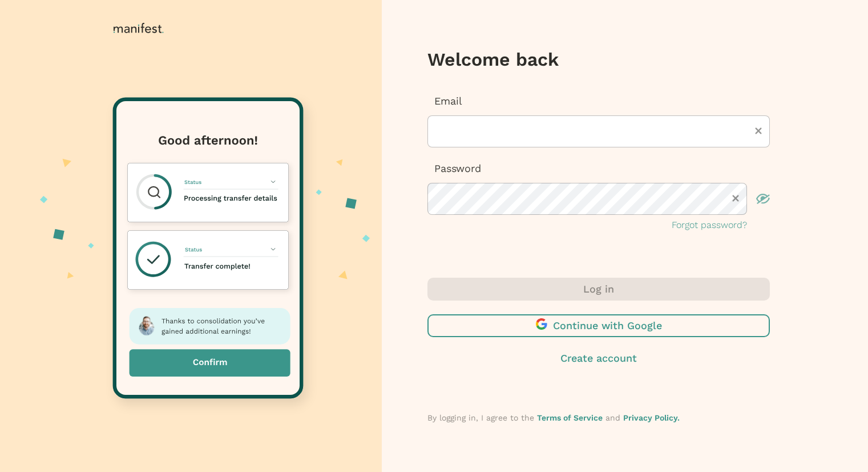 This screenshot has height=472, width=868. Describe the element at coordinates (709, 225) in the screenshot. I see `p: Forgot password?` at that location.